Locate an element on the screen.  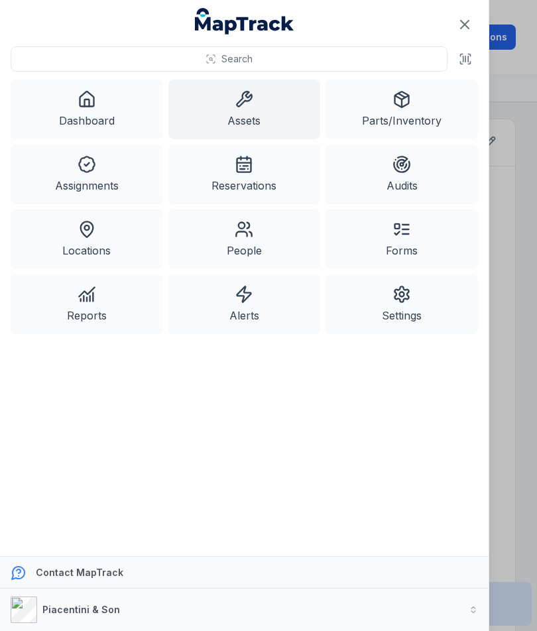
a: Parts/Inventory is located at coordinates (402, 109).